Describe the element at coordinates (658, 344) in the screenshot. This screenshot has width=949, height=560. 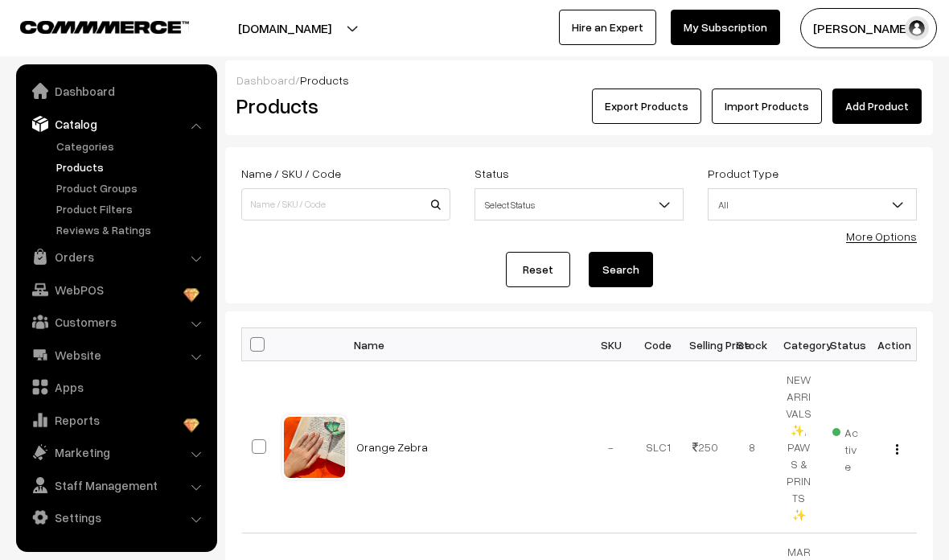
I see `th: Code` at that location.